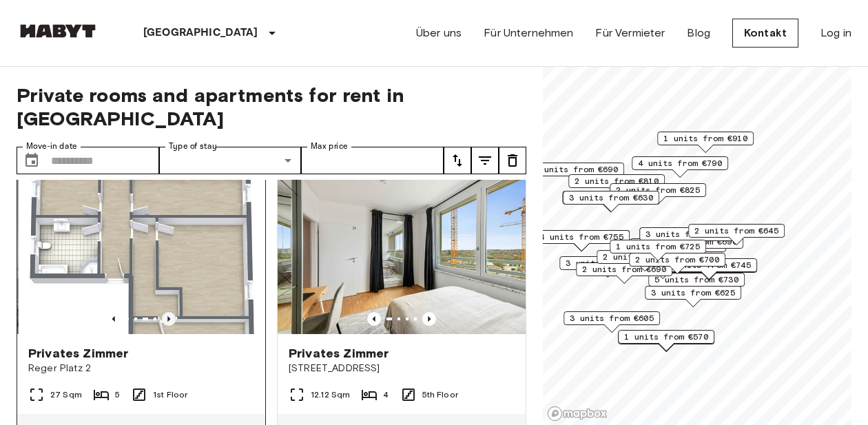 The width and height of the screenshot is (868, 425). Describe the element at coordinates (624, 269) in the screenshot. I see `span: 2 units from €690` at that location.